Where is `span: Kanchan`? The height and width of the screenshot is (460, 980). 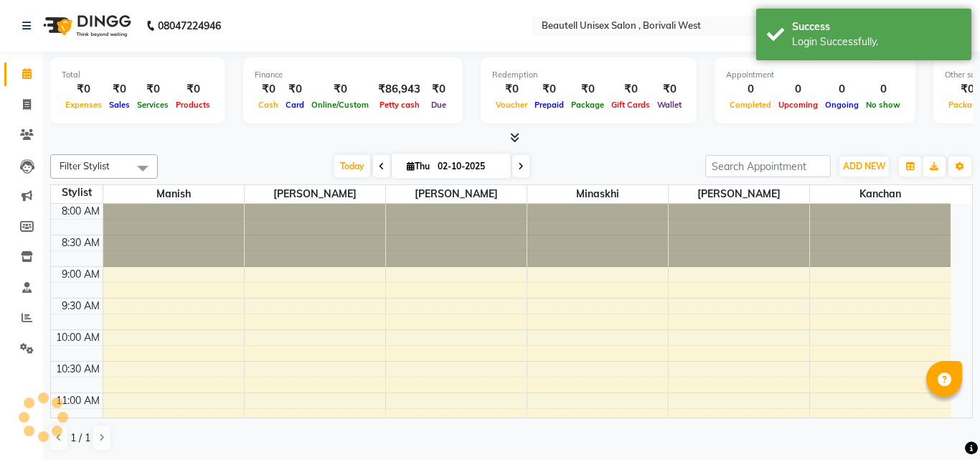
span: Kanchan is located at coordinates (880, 193).